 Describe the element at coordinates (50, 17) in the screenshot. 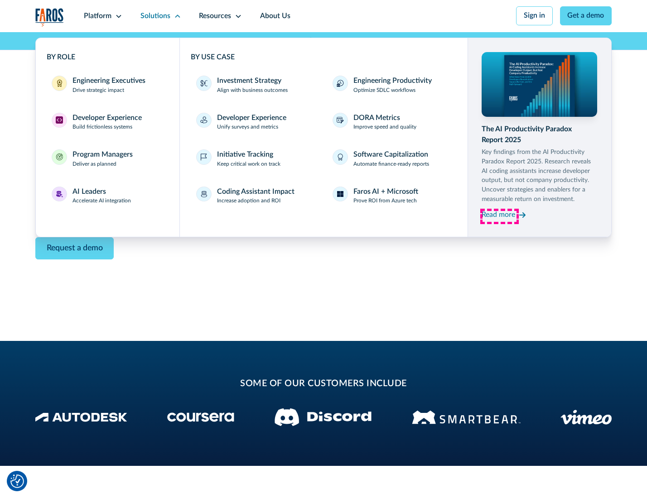

I see `img: Logo of the analytics and reporting company Faros.` at that location.